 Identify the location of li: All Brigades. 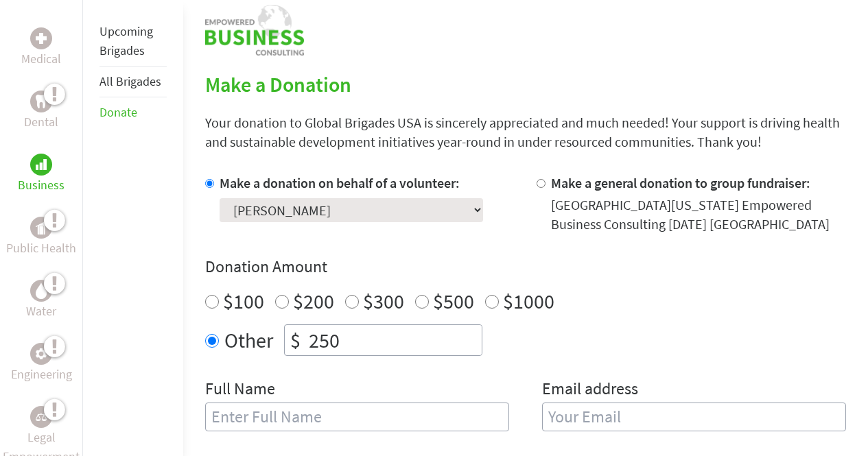
(133, 82).